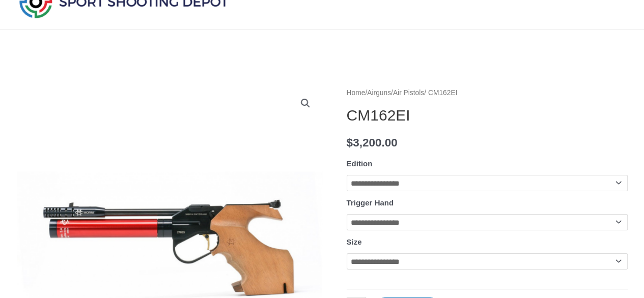  What do you see at coordinates (372, 142) in the screenshot?
I see `bdi: 3,200.00` at bounding box center [372, 142].